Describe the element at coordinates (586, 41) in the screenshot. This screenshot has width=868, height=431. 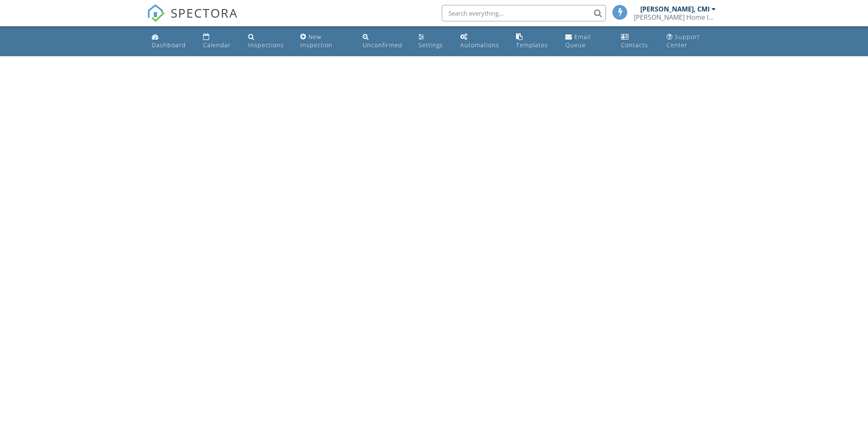
I see `a: Email Queue` at that location.